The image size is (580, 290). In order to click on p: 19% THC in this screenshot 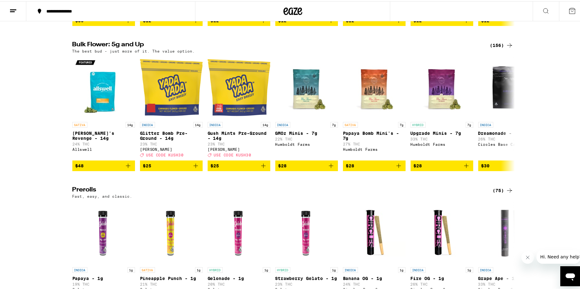, I will do `click(104, 283)`.